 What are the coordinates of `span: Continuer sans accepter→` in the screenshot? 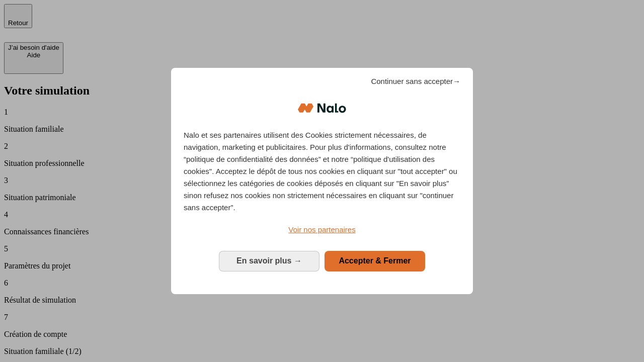 It's located at (416, 82).